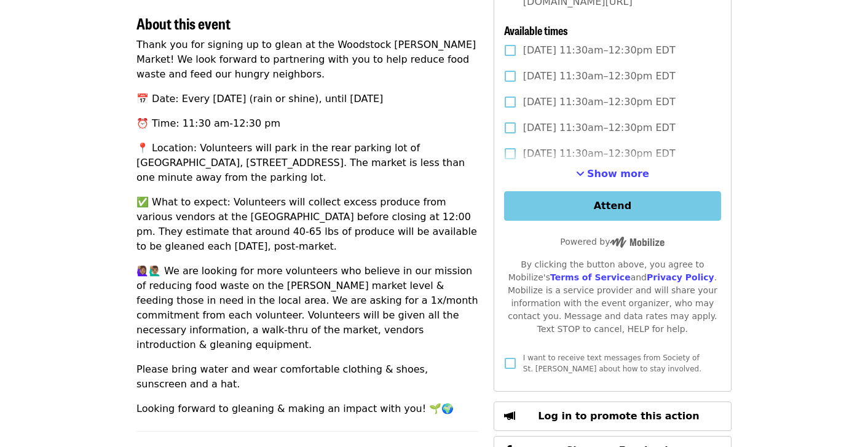  Describe the element at coordinates (617, 173) in the screenshot. I see `span: Show more` at that location.